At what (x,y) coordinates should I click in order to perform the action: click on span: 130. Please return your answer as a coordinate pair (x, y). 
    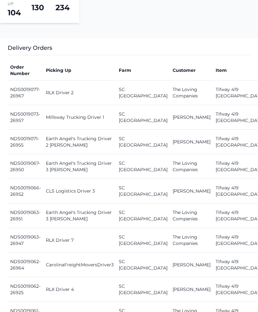
    Looking at the image, I should click on (38, 8).